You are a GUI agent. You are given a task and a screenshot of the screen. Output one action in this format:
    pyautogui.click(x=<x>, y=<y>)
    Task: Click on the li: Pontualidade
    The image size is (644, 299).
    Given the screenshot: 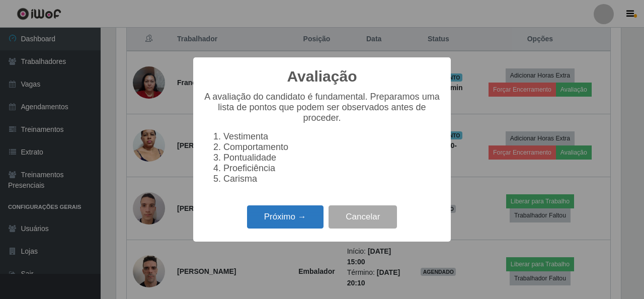 What is the action you would take?
    pyautogui.click(x=332, y=157)
    